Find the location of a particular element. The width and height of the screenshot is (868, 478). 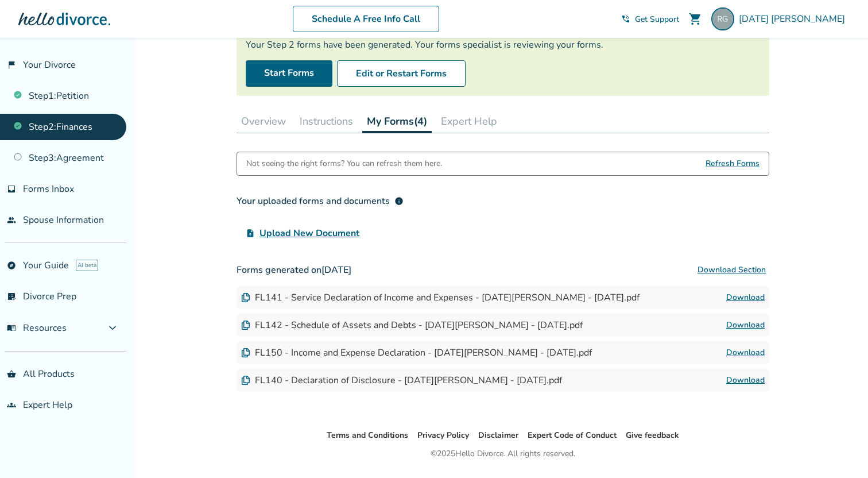

span: shopping_cart is located at coordinates (695, 19).